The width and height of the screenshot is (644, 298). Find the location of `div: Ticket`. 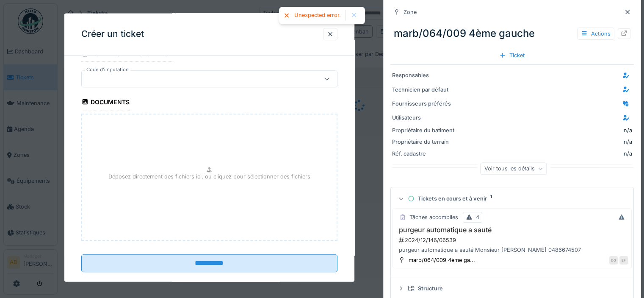

div: Ticket is located at coordinates (512, 55).